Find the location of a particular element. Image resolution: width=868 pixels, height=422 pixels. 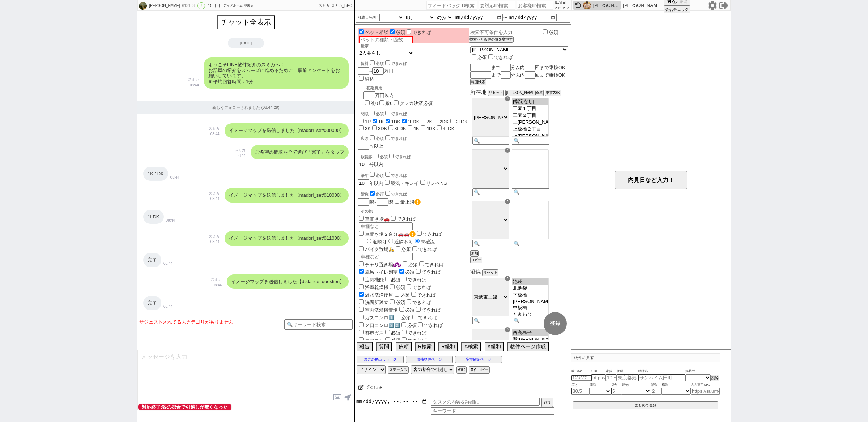

button: コピー is located at coordinates (476, 260).